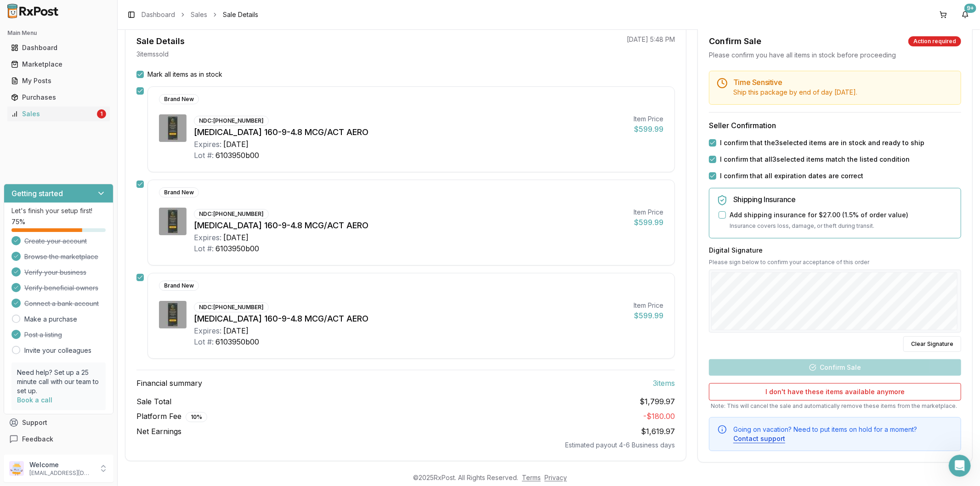  I want to click on button: My Posts, so click(58, 81).